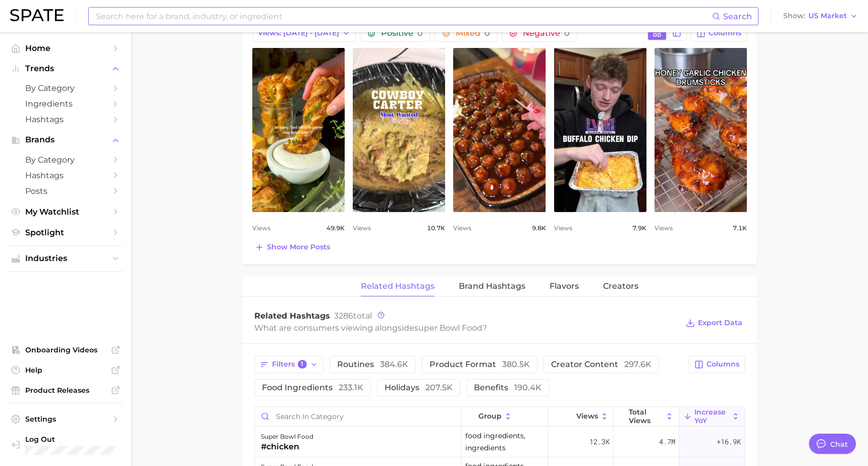 The image size is (868, 466). I want to click on button: Show more posts, so click(292, 247).